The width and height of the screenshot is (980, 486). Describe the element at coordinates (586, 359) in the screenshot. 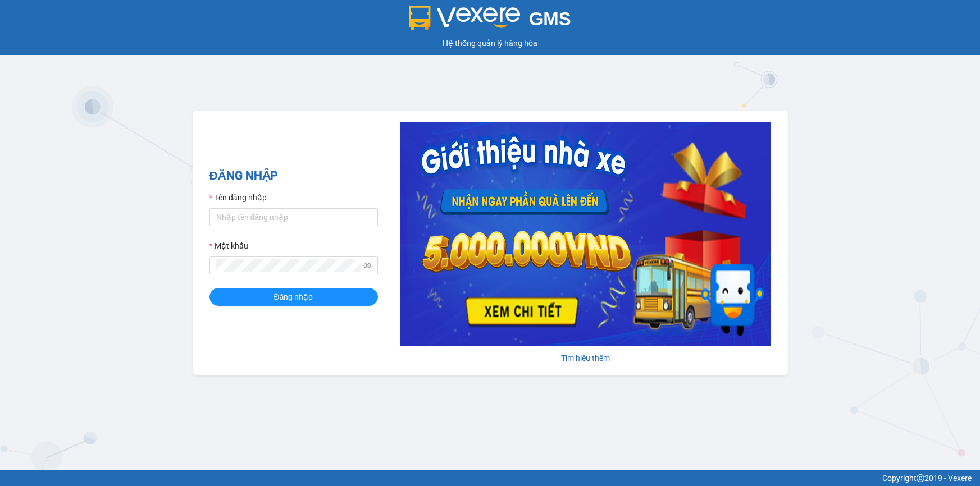

I see `div: Tìm hiểu thêm` at that location.